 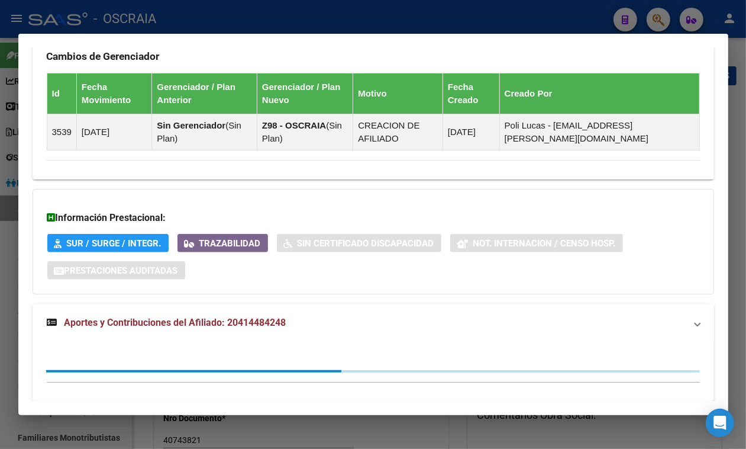 I want to click on button: SUR / SURGE / INTEGR., so click(x=108, y=243).